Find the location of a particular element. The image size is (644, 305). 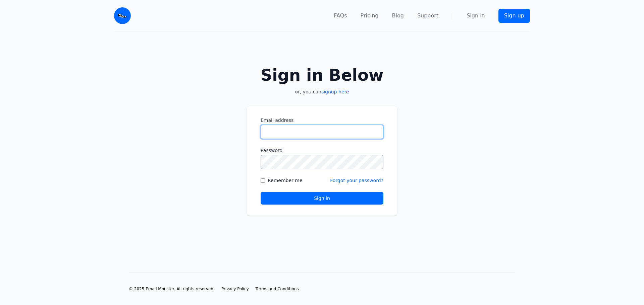

a: signup here is located at coordinates (335, 92).